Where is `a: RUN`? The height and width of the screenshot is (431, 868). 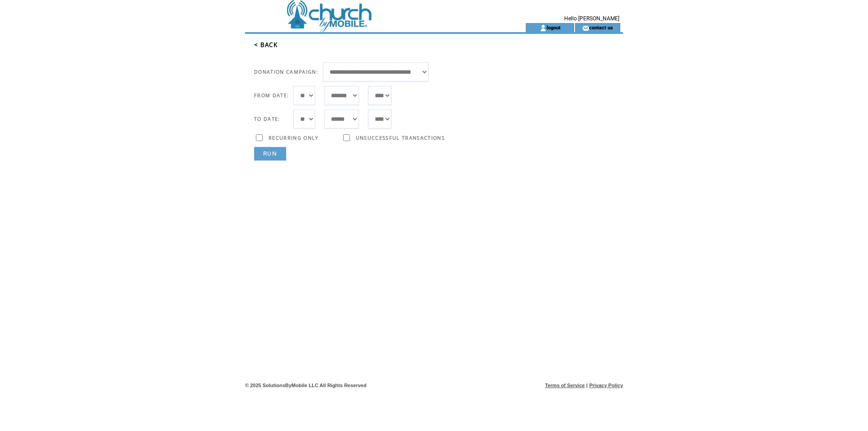 a: RUN is located at coordinates (270, 154).